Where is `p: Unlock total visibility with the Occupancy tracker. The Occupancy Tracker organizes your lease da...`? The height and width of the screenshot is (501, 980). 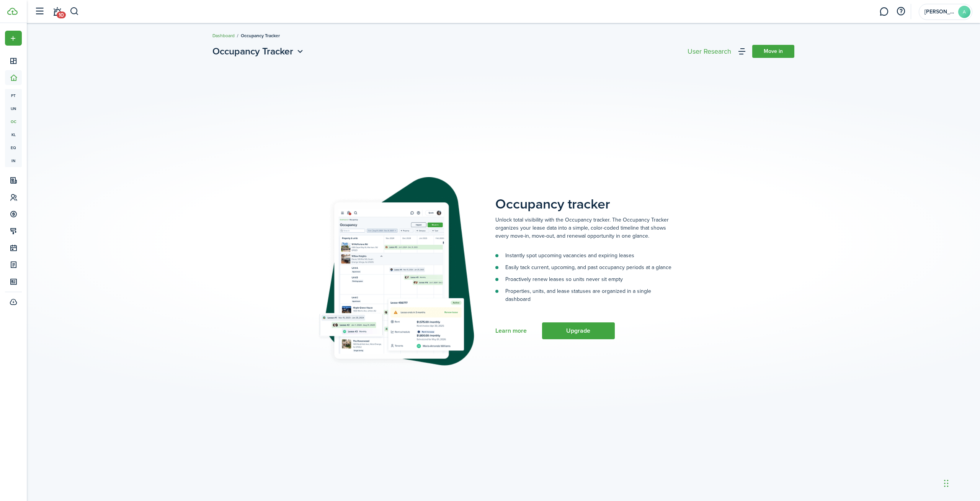
p: Unlock total visibility with the Occupancy tracker. The Occupancy Tracker organizes your lease da... is located at coordinates (584, 228).